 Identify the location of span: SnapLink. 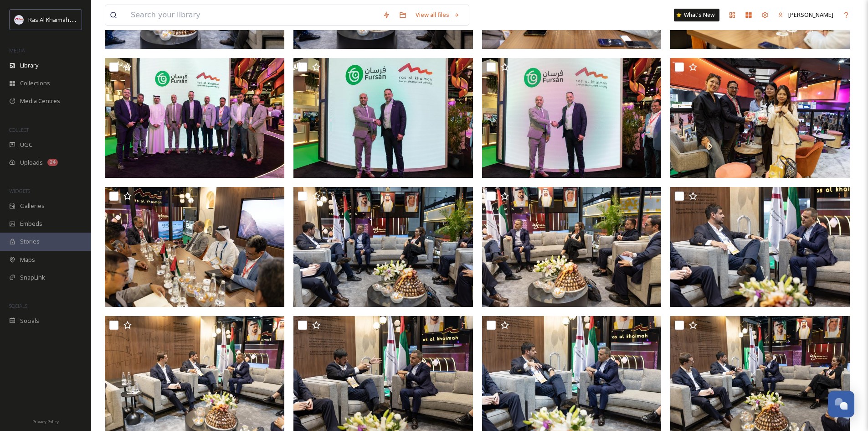
(33, 277).